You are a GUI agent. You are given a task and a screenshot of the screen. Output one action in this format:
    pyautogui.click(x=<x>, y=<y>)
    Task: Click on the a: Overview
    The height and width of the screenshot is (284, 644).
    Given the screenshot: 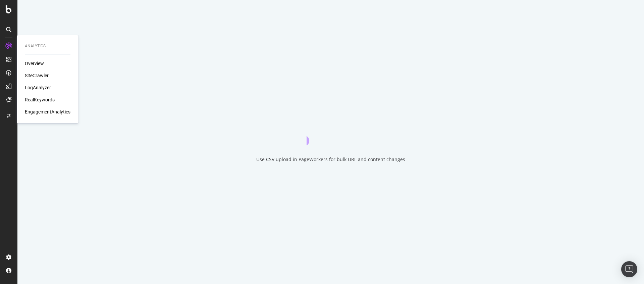 What is the action you would take?
    pyautogui.click(x=34, y=64)
    